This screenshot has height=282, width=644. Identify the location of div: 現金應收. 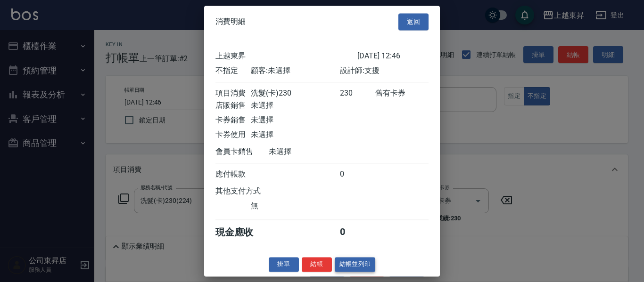
(242, 233).